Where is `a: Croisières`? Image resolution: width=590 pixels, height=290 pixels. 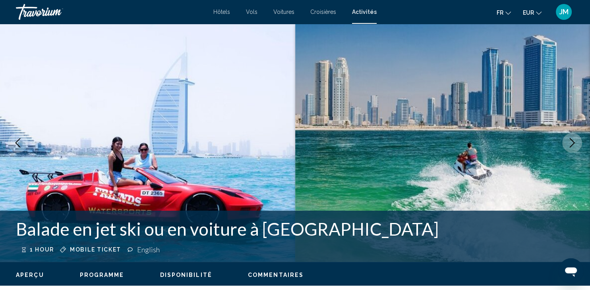 a: Croisières is located at coordinates (323, 12).